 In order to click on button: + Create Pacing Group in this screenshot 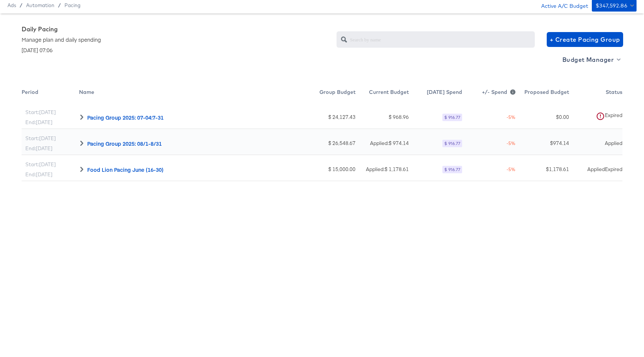, I will do `click(585, 39)`.